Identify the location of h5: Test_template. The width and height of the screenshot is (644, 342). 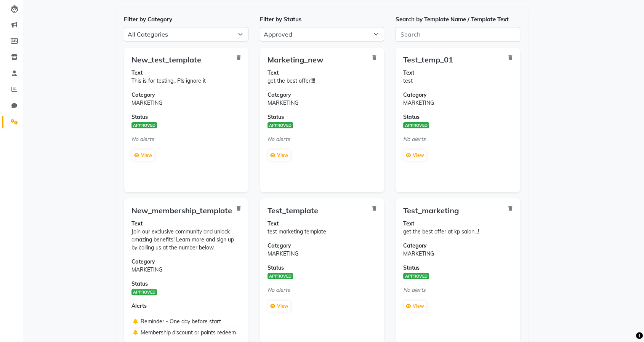
(322, 211).